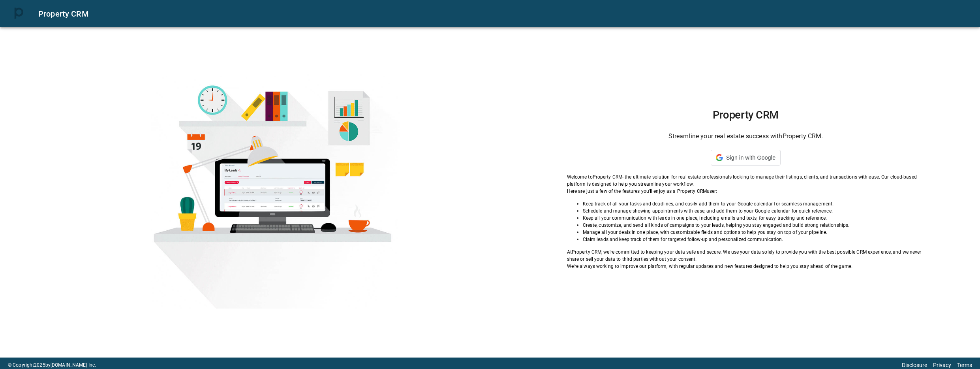 The width and height of the screenshot is (980, 369). Describe the element at coordinates (754, 204) in the screenshot. I see `p: Keep track of all your tasks and deadlines, and easily add them to your Google calendar for seaml...` at that location.